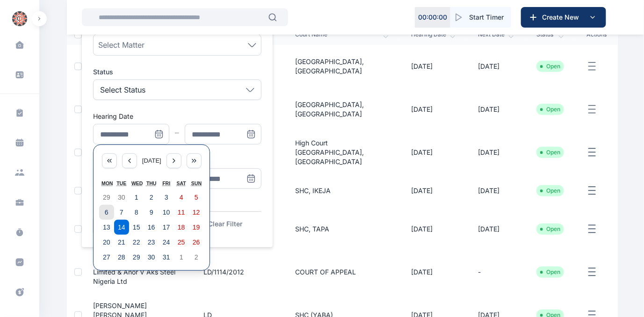 This screenshot has width=644, height=317. What do you see at coordinates (181, 212) in the screenshot?
I see `abbr: October 11, 2025` at bounding box center [181, 212].